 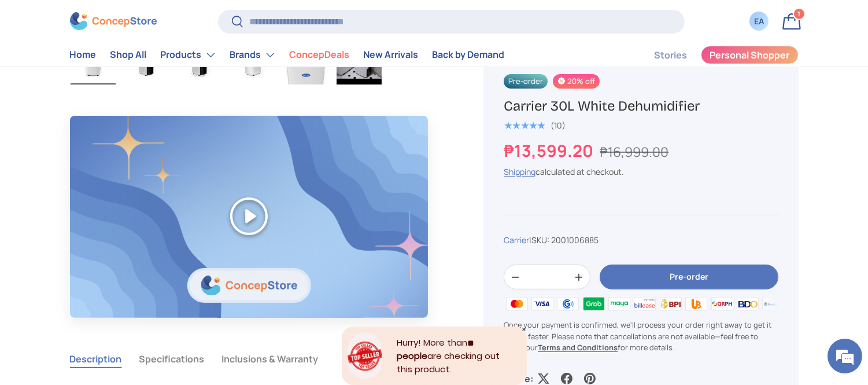 I want to click on img: qrph, so click(x=722, y=304).